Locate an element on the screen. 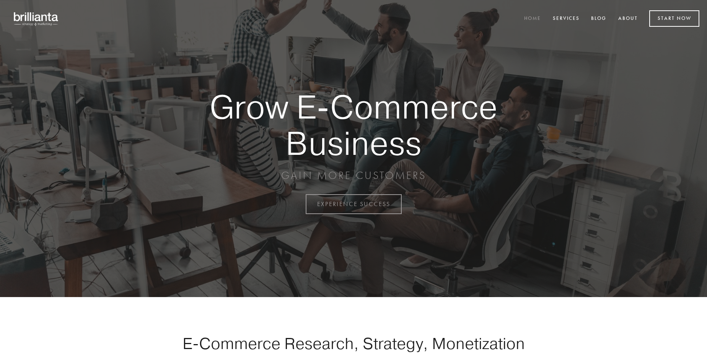 The image size is (707, 359). img: brillianta - research, strategy, marketing is located at coordinates (36, 19).